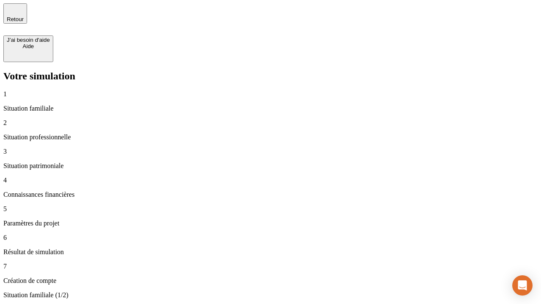  Describe the element at coordinates (270, 281) in the screenshot. I see `p: Création de compte` at that location.